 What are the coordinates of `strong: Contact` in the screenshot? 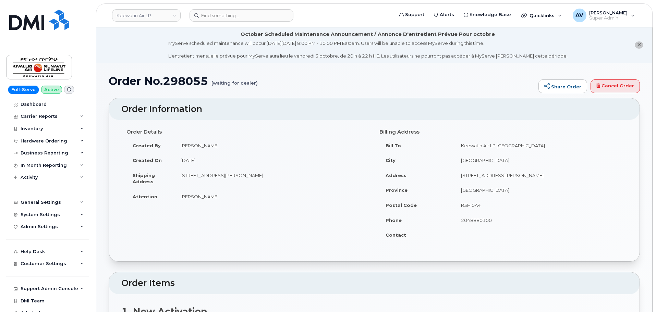 It's located at (396, 235).